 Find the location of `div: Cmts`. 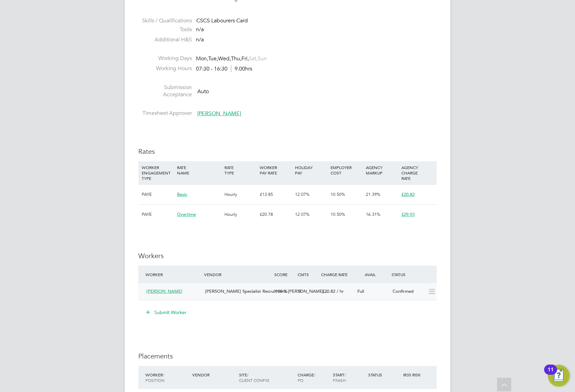

div: Cmts is located at coordinates (308, 275).